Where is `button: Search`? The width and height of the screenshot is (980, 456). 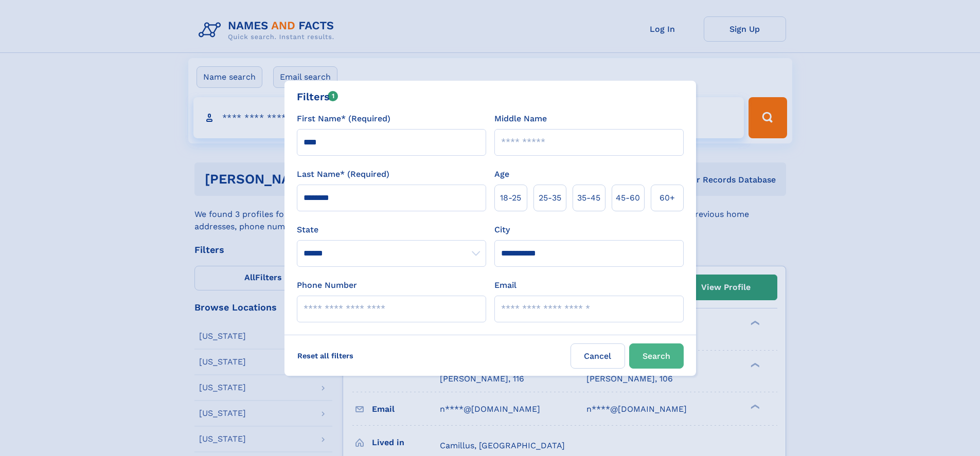 button: Search is located at coordinates (657, 356).